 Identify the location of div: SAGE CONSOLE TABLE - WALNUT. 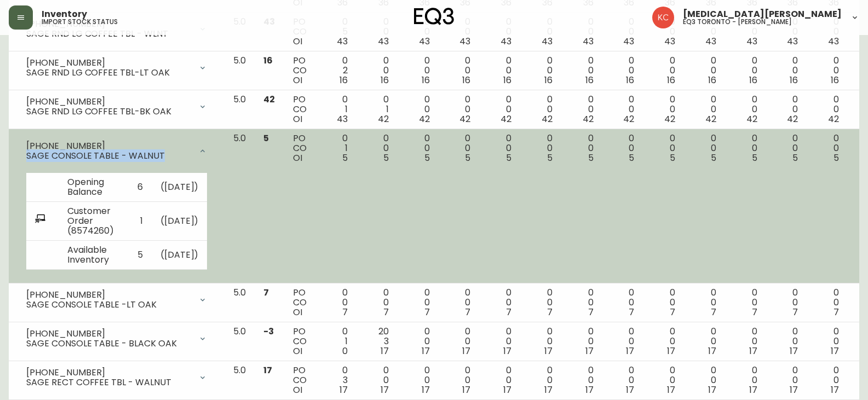
(109, 156).